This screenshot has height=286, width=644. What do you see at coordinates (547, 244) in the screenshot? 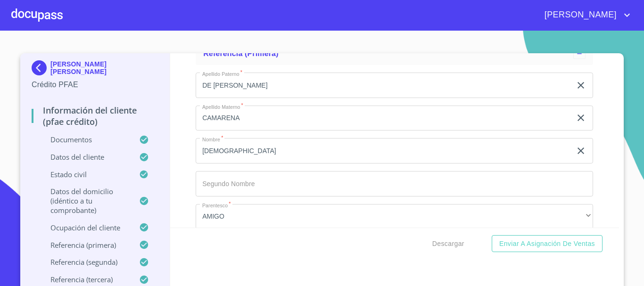
I see `button: Enviar a Asignación de Ventas` at bounding box center [547, 244].